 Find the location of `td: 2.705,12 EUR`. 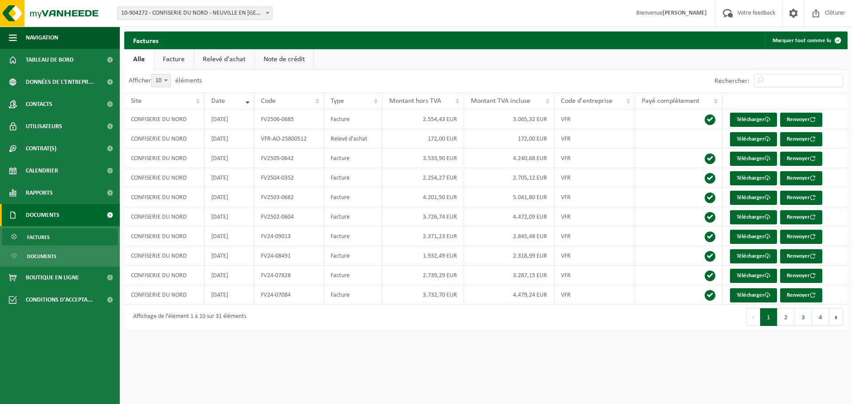

td: 2.705,12 EUR is located at coordinates (510, 178).